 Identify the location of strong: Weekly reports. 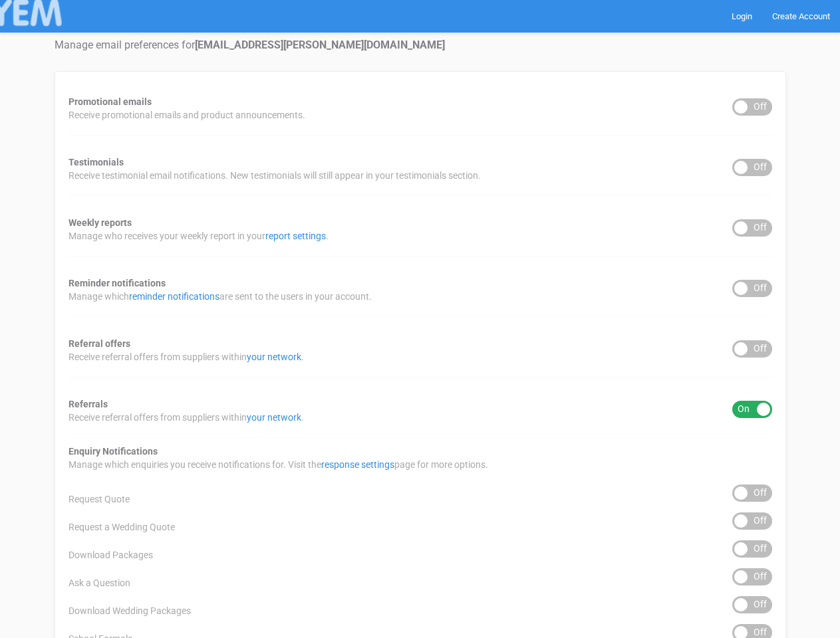
(100, 223).